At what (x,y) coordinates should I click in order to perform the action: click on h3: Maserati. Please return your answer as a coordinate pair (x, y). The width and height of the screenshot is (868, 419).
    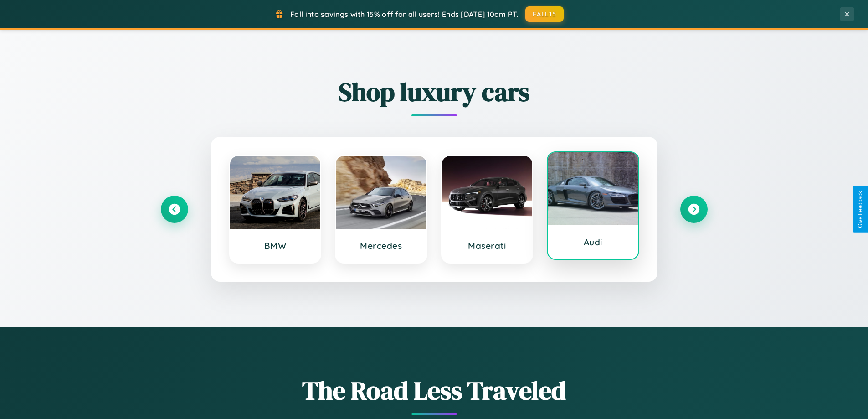
    Looking at the image, I should click on (487, 246).